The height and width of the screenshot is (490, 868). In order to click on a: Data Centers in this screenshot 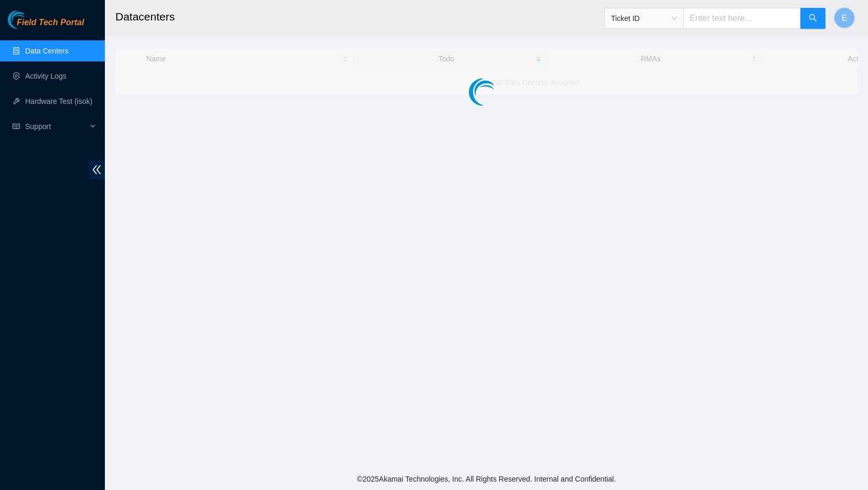, I will do `click(47, 51)`.